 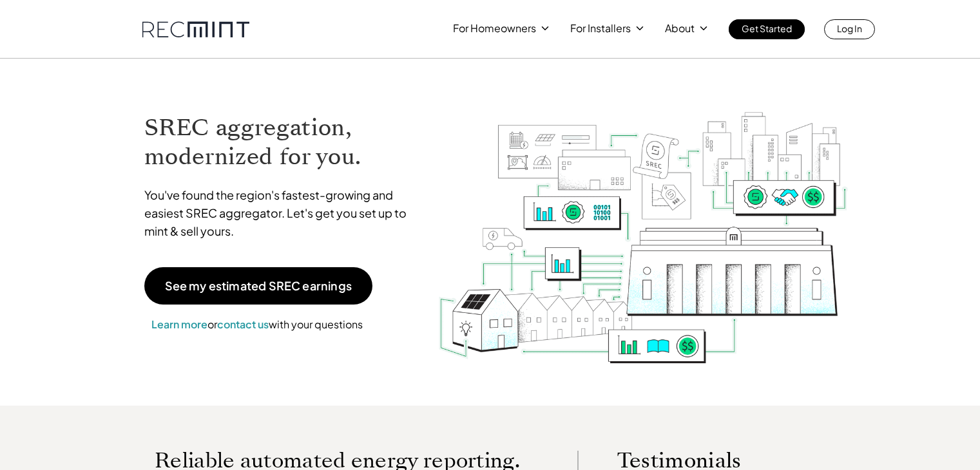 I want to click on p: Log In, so click(x=849, y=28).